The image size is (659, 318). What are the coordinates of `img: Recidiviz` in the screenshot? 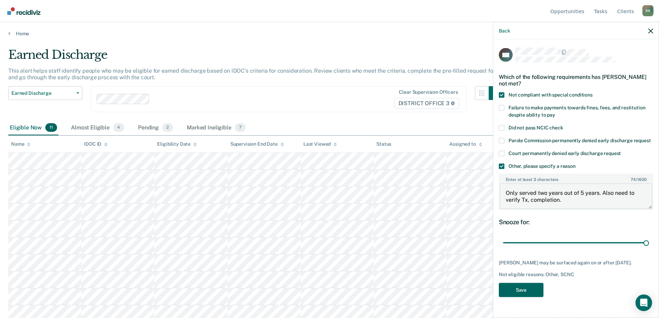 It's located at (24, 11).